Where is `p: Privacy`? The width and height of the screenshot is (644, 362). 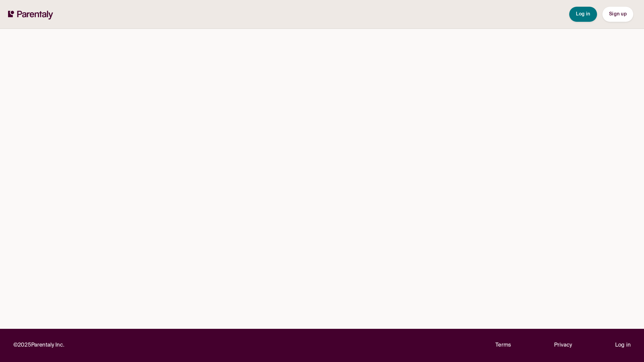
p: Privacy is located at coordinates (563, 345).